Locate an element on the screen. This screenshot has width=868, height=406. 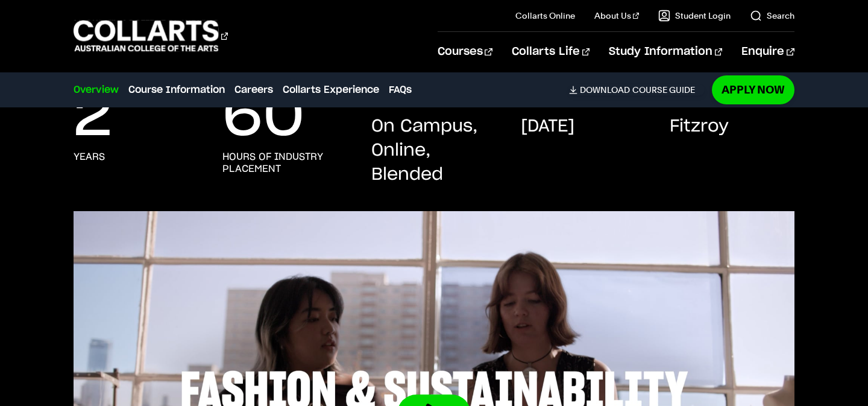
a: Student Login is located at coordinates (694, 15).